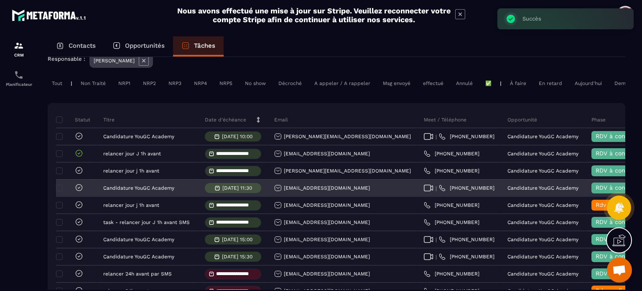 The height and width of the screenshot is (291, 642). What do you see at coordinates (57, 83) in the screenshot?
I see `div: Tout` at bounding box center [57, 83].